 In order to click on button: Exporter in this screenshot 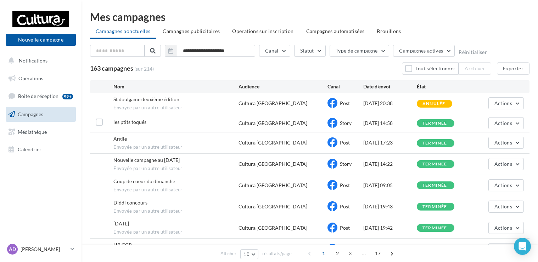, I will do `click(513, 68)`.